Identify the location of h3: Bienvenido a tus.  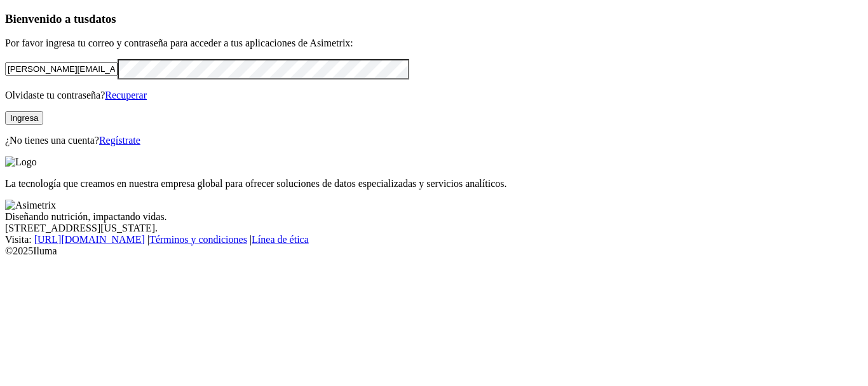
(434, 19).